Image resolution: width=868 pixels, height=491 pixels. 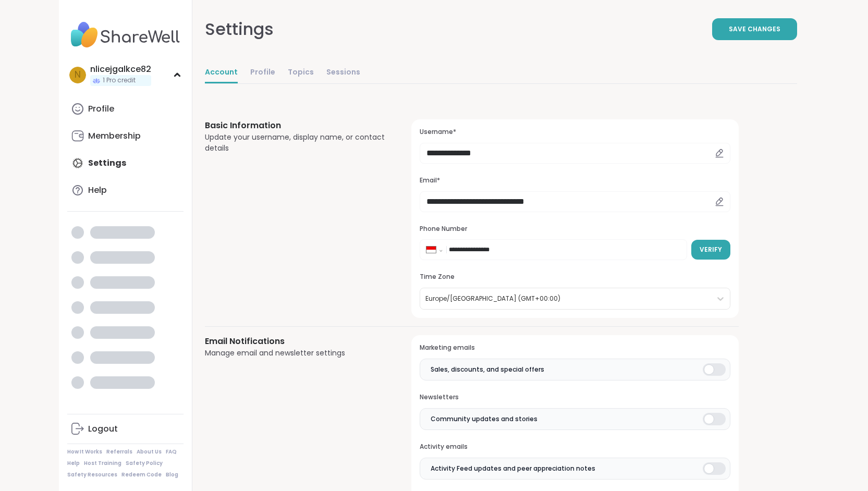 I want to click on a: Referrals, so click(x=119, y=452).